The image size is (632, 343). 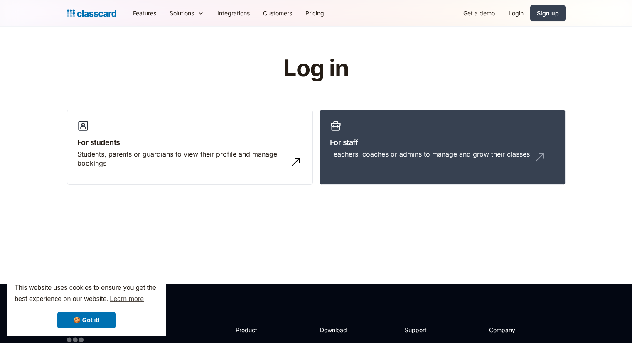 I want to click on h3: For students, so click(x=190, y=142).